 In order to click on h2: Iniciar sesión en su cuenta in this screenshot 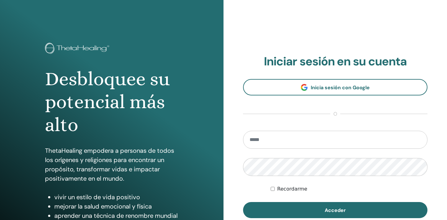, I will do `click(335, 62)`.